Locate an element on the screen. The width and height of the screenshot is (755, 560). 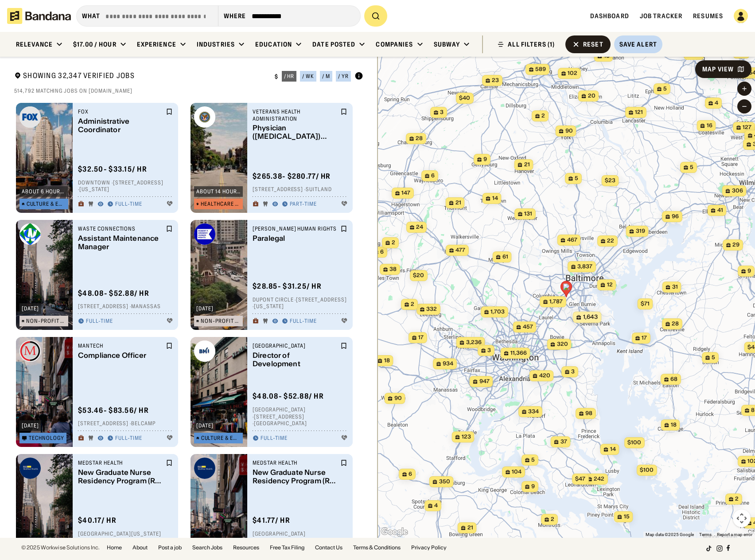
div: Where is located at coordinates (235, 16).